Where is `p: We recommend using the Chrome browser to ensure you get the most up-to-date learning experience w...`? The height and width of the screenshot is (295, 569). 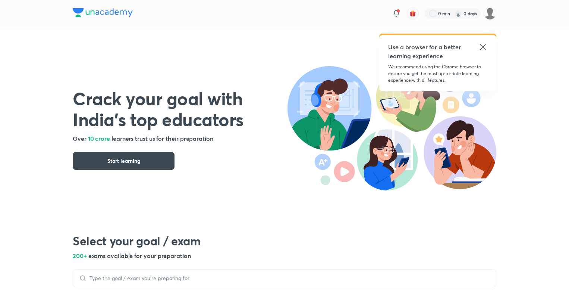
p: We recommend using the Chrome browser to ensure you get the most up-to-date learning experience w... is located at coordinates (438, 73).